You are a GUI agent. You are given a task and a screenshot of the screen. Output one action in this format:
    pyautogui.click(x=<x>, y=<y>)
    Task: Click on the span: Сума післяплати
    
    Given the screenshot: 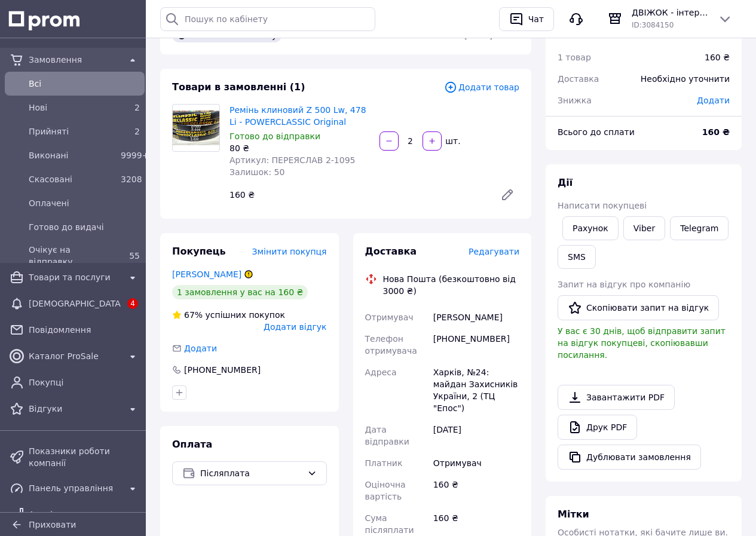 What is the action you would take?
    pyautogui.click(x=390, y=524)
    